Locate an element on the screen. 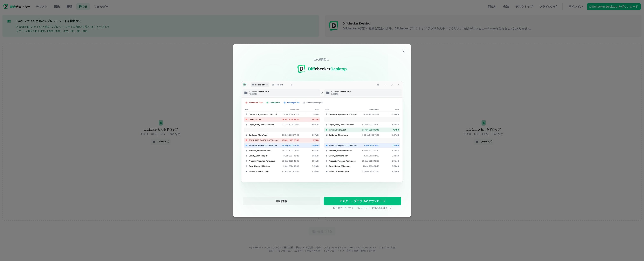 Image resolution: width=644 pixels, height=261 pixels. span: Diff is located at coordinates (311, 69).